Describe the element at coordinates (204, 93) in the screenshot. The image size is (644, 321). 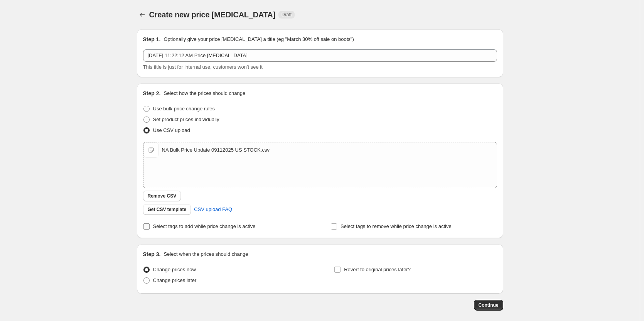
I see `p: Select how the prices should change` at that location.